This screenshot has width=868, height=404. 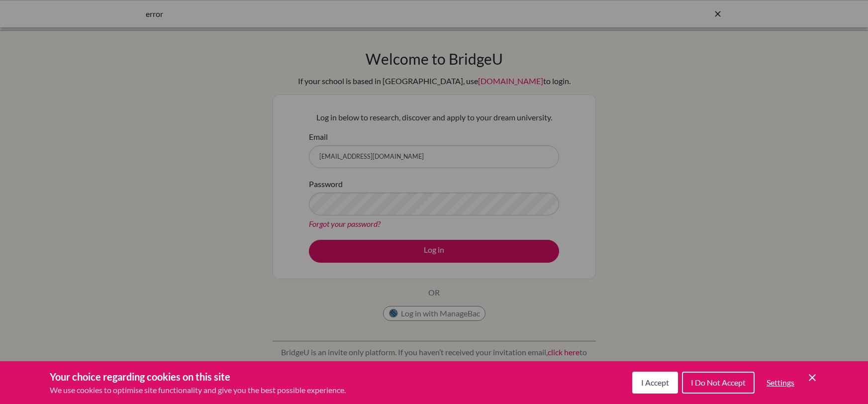 What do you see at coordinates (198, 377) in the screenshot?
I see `h3: Your choice regarding cookies on this site` at bounding box center [198, 377].